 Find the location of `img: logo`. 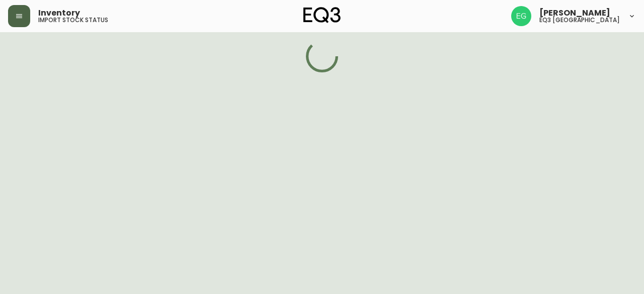

img: logo is located at coordinates (322, 15).